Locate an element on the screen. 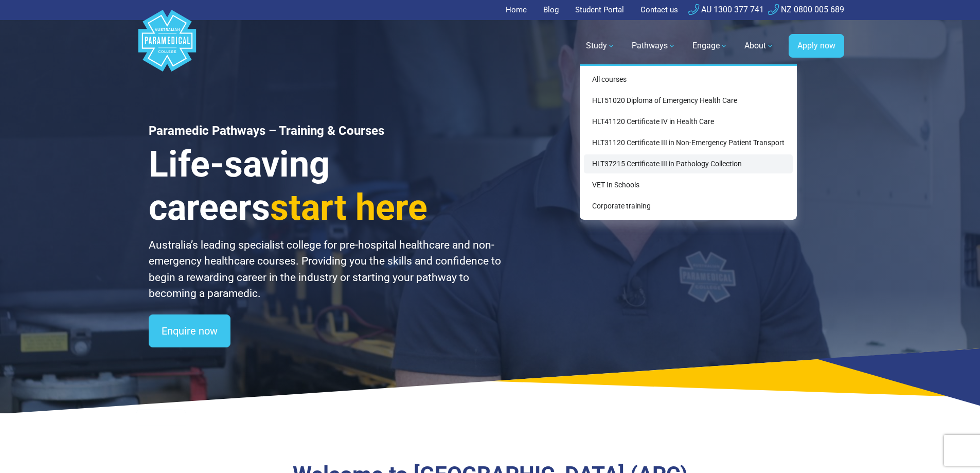 The height and width of the screenshot is (473, 980). p: Australia’s leading specialist college for pre-hospital healthcare and non-emergency healthcare c... is located at coordinates (326, 269).